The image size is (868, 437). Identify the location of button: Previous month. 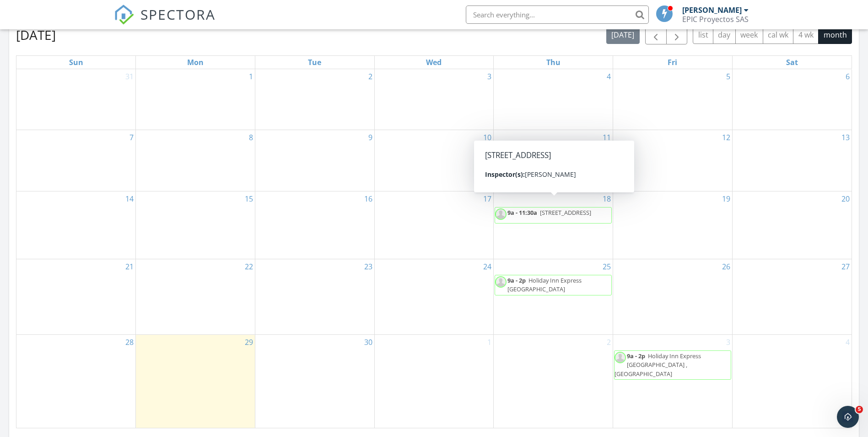
(655, 35).